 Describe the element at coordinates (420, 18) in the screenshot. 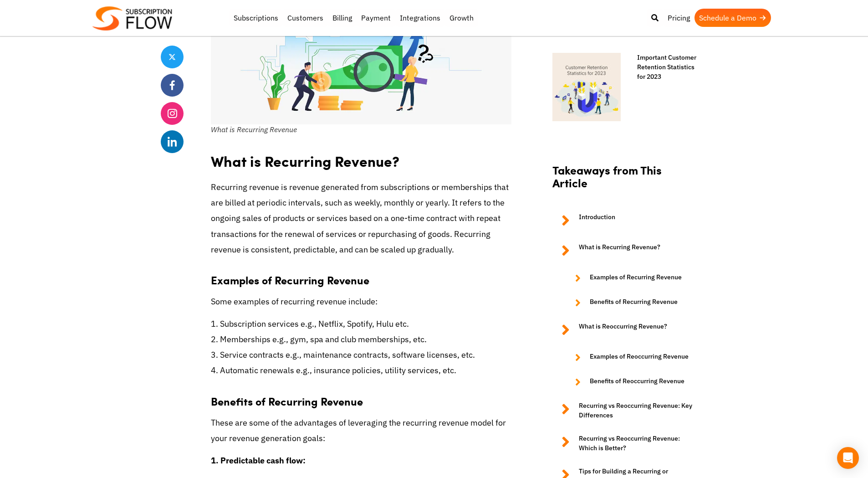

I see `a: Integrations` at that location.